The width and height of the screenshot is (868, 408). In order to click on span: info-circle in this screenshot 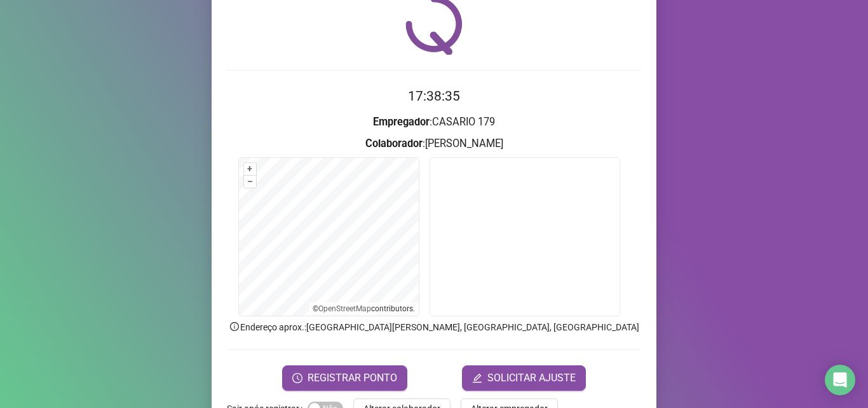, I will do `click(235, 326)`.